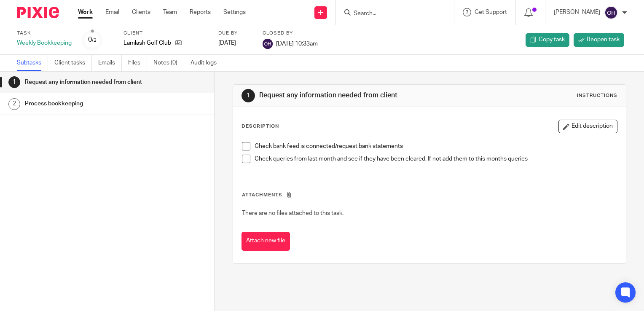 The width and height of the screenshot is (644, 311). What do you see at coordinates (548, 40) in the screenshot?
I see `a: Copy task` at bounding box center [548, 40].